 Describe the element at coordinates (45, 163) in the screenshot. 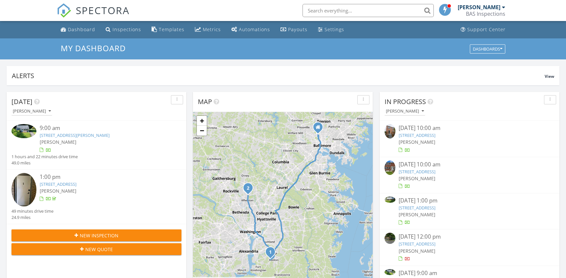

I see `div: 49.0 miles` at that location.